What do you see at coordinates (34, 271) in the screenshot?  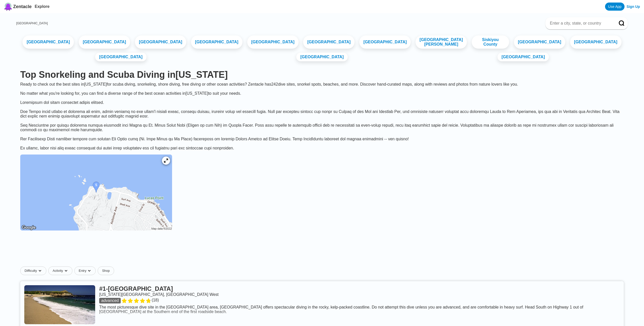 I see `button: Difficultydropdown caret` at bounding box center [34, 271].